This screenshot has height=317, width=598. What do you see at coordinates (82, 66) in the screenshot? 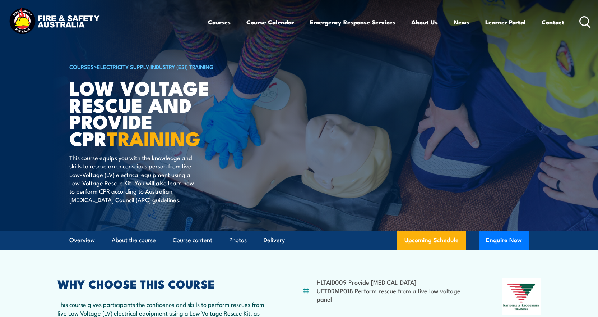
I see `a: COURSES` at bounding box center [82, 66].